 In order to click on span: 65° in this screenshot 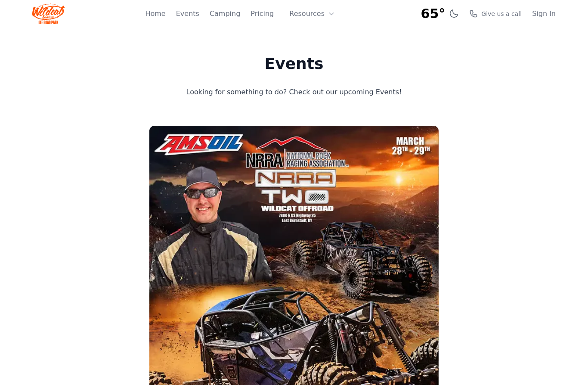, I will do `click(433, 14)`.